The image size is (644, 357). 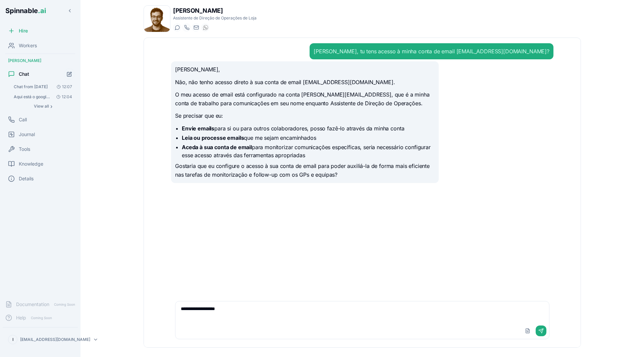 I want to click on img: Bartolomeu Bonaparte, so click(x=157, y=19).